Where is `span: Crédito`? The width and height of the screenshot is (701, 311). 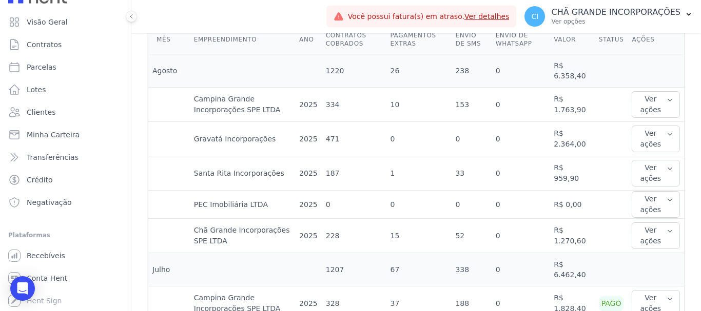 span: Crédito is located at coordinates (39, 180).